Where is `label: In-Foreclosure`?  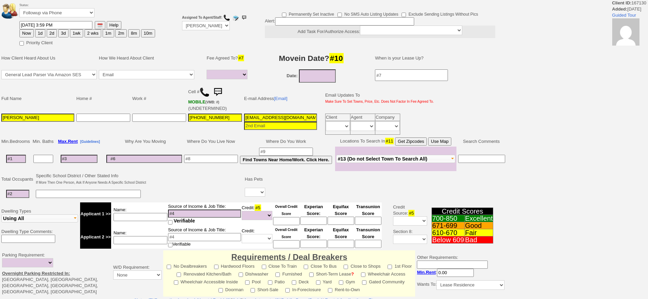 label: In-Foreclosure is located at coordinates (303, 289).